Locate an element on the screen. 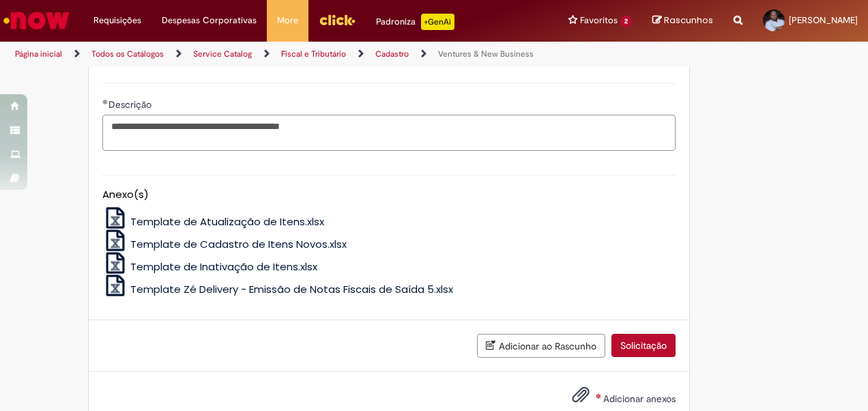 The image size is (868, 411). a: Template Zé Delivery - Emissão de Notas Fiscais de Saída 5.xlsx is located at coordinates (278, 289).